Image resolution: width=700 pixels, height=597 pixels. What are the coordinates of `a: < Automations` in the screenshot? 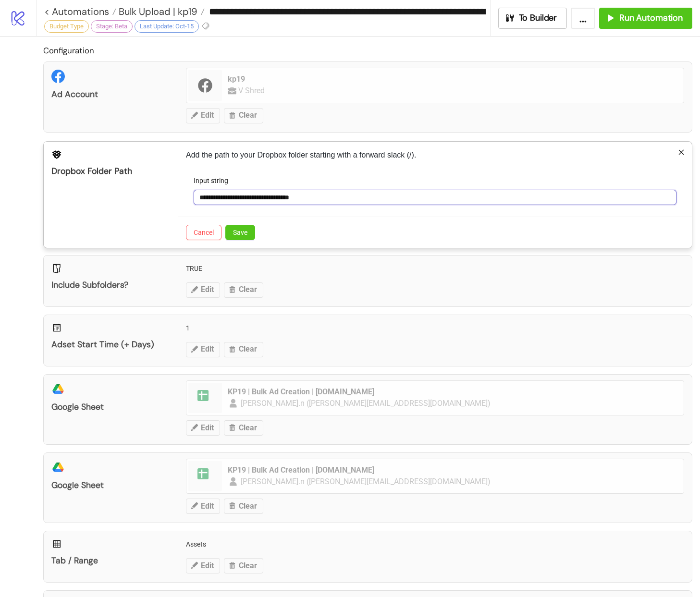 It's located at (80, 12).